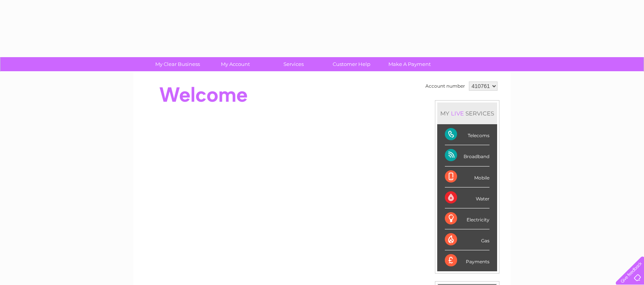 Image resolution: width=644 pixels, height=285 pixels. I want to click on div: Gas, so click(467, 240).